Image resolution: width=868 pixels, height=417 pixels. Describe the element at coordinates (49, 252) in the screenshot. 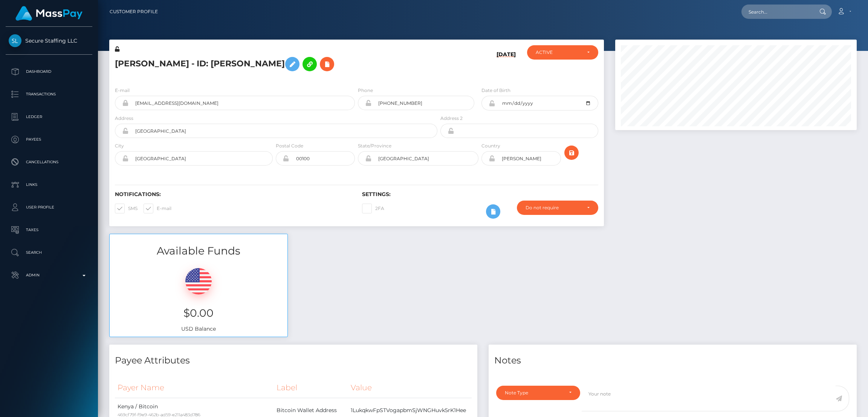

I see `a: Search` at that location.